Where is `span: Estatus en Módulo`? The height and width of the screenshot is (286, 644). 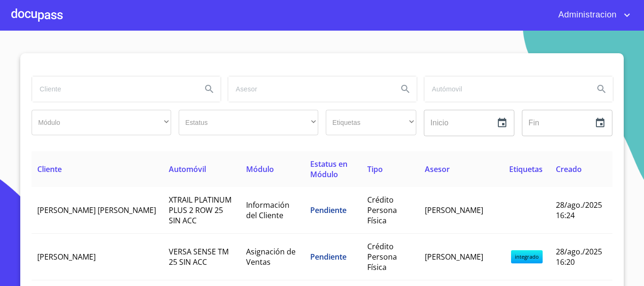 span: Estatus en Módulo is located at coordinates (328, 169).